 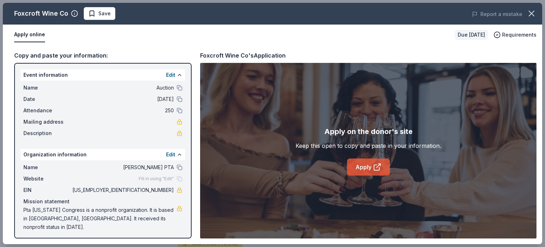 I want to click on div: Event information, so click(x=103, y=75).